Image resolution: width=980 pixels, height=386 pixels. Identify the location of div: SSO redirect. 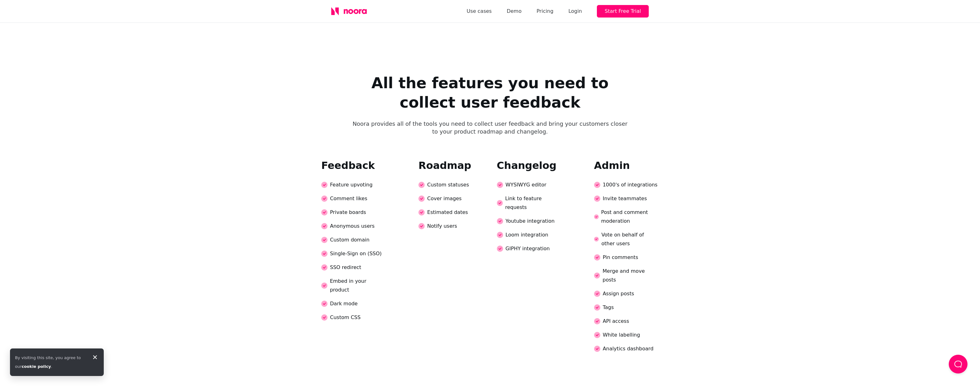
(353, 267).